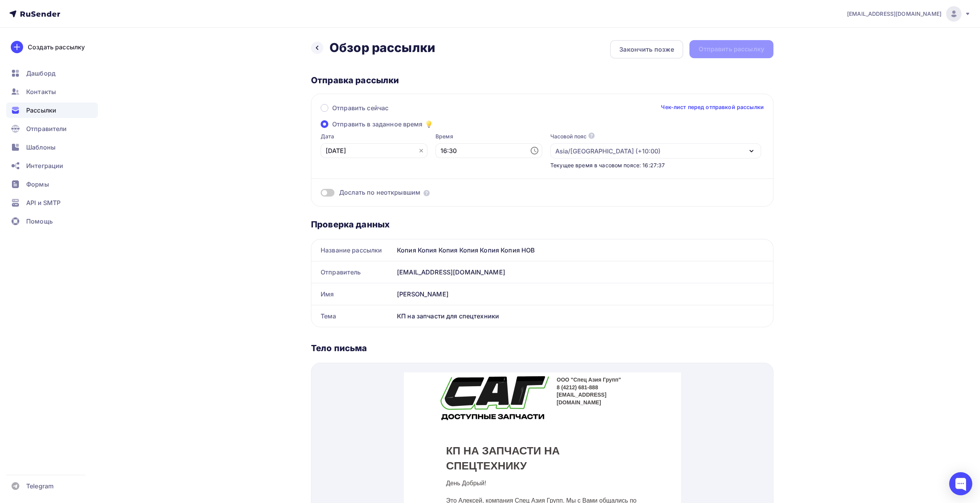  I want to click on div: Название рассылки, so click(352, 250).